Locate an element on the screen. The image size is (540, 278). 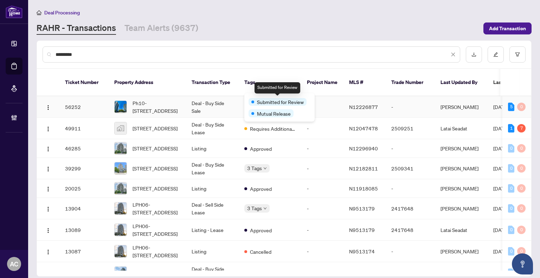
span: Cancelled is located at coordinates (260, 252).